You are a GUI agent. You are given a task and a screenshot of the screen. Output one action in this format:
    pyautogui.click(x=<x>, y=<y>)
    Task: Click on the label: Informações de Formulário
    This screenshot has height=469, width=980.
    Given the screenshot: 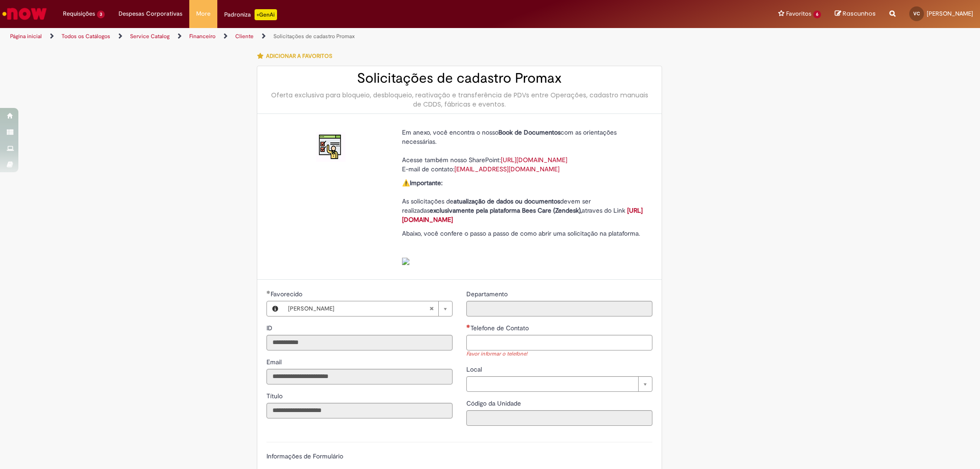 What is the action you would take?
    pyautogui.click(x=305, y=456)
    